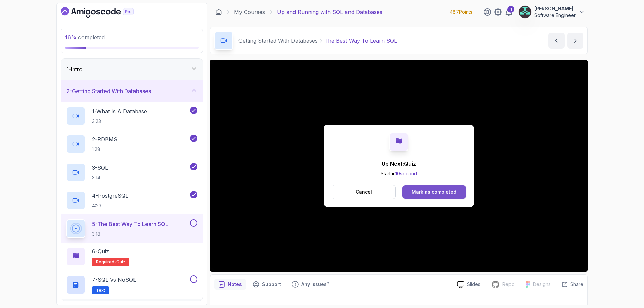 The height and width of the screenshot is (308, 644). Describe the element at coordinates (399, 164) in the screenshot. I see `p: Up Next: Quiz` at that location.